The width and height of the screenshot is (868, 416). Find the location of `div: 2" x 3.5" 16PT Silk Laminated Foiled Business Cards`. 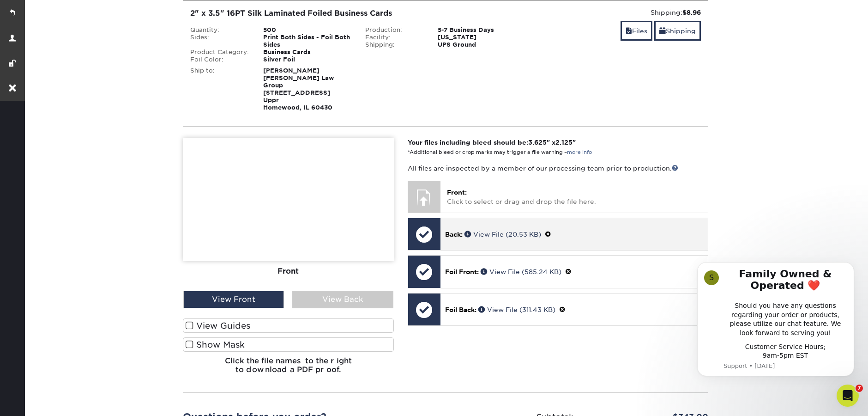

div: 2" x 3.5" 16PT Silk Laminated Foiled Business Cards is located at coordinates (358, 13).